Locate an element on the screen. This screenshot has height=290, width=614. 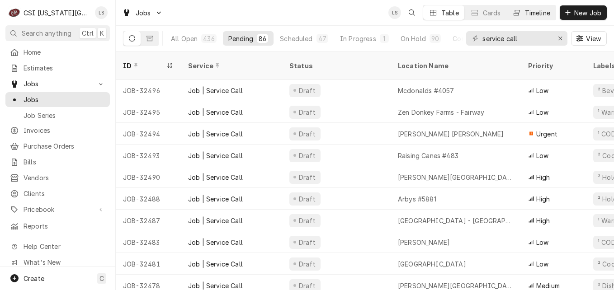
a: Go to Pricebook is located at coordinates (57, 209).